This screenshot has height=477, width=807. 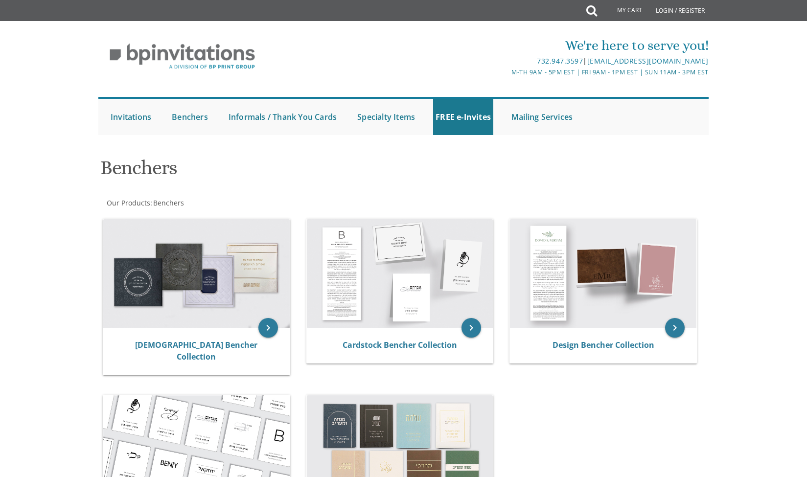 I want to click on img: Design Bencher Collection, so click(x=603, y=274).